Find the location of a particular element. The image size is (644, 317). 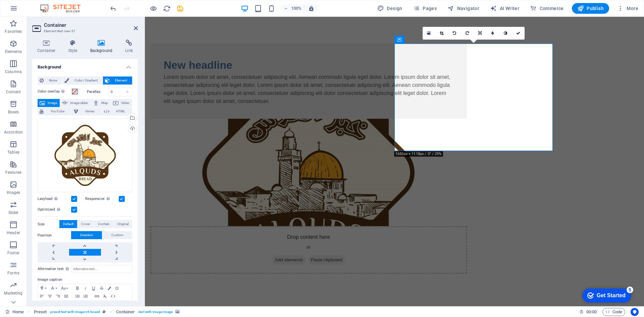

button: Image is located at coordinates (49, 103).